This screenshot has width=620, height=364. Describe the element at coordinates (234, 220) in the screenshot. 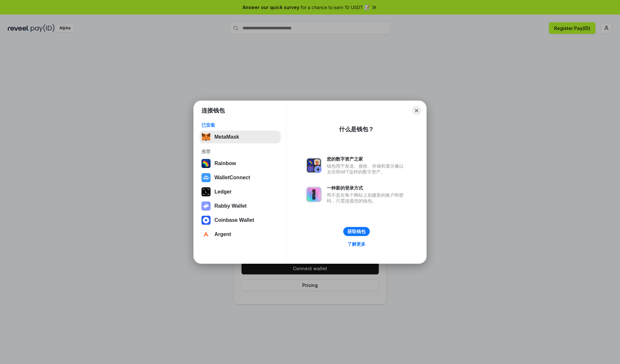

I see `div: Coinbase Wallet` at that location.